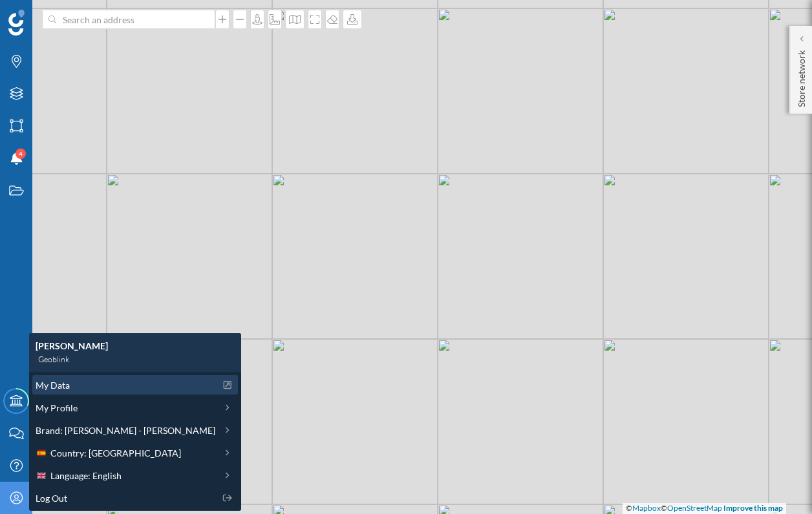 The width and height of the screenshot is (812, 514). Describe the element at coordinates (20, 154) in the screenshot. I see `span: 4` at that location.